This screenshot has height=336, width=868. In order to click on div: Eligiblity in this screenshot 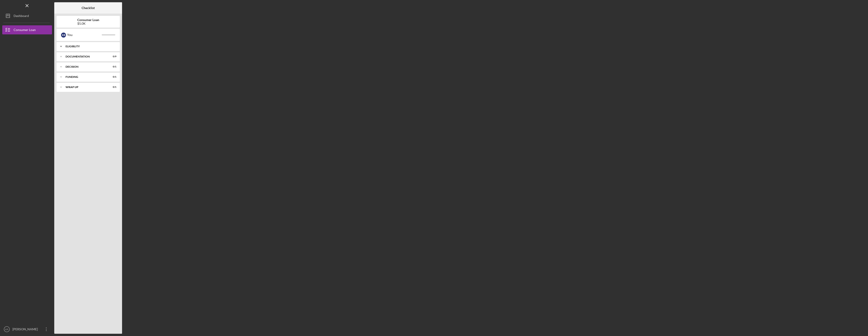, I will do `click(90, 46)`.